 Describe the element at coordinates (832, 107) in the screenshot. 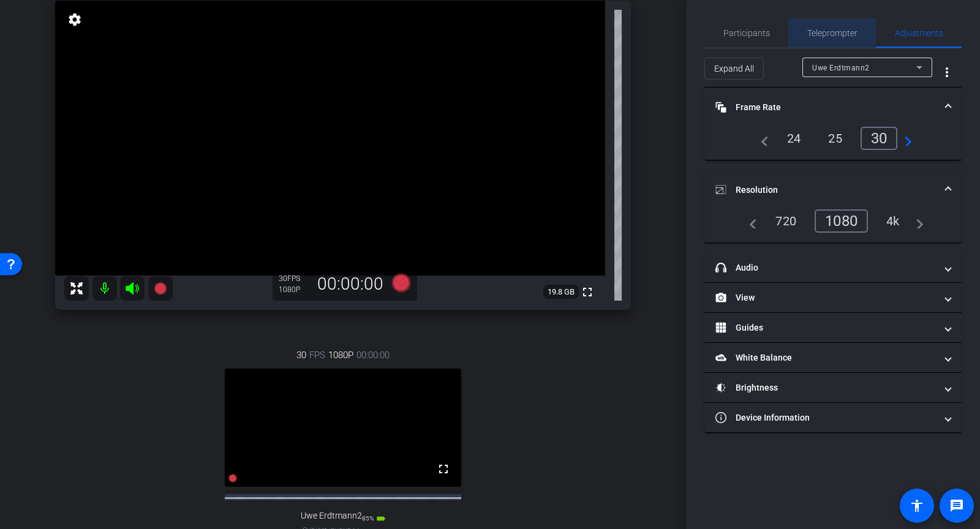

I see `mat-expansion-panel-header: Frame Rate` at that location.